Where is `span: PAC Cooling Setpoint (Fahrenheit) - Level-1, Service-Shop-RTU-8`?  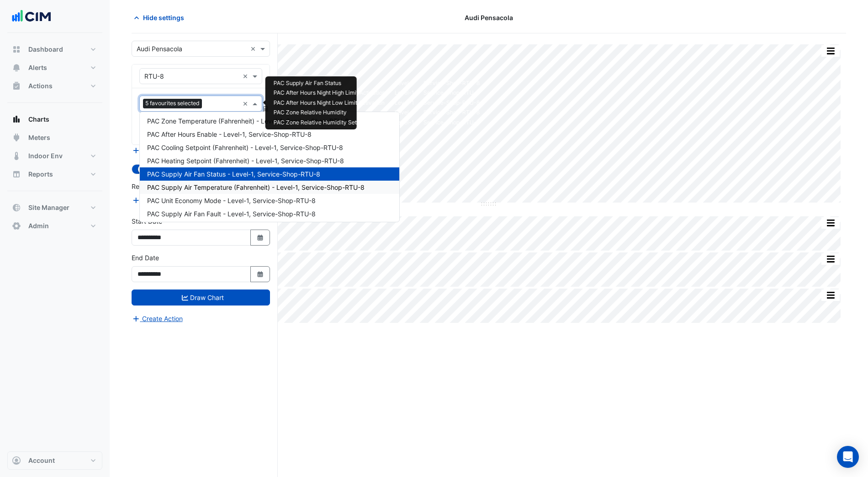 span: PAC Cooling Setpoint (Fahrenheit) - Level-1, Service-Shop-RTU-8 is located at coordinates (245, 147).